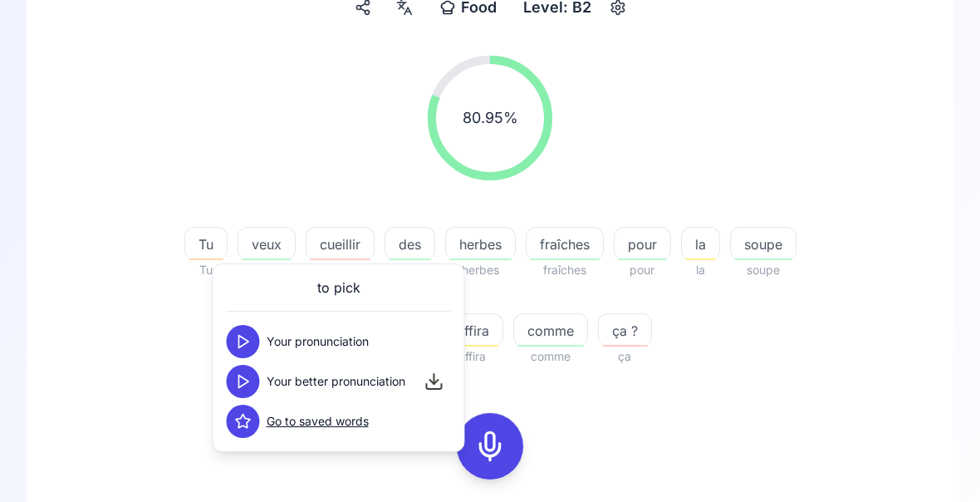 This screenshot has width=980, height=502. I want to click on span: to pick, so click(339, 289).